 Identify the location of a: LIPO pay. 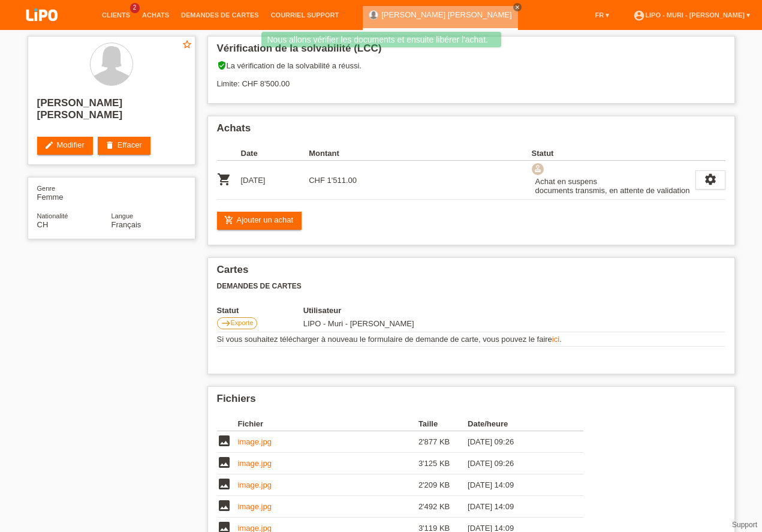
(42, 29).